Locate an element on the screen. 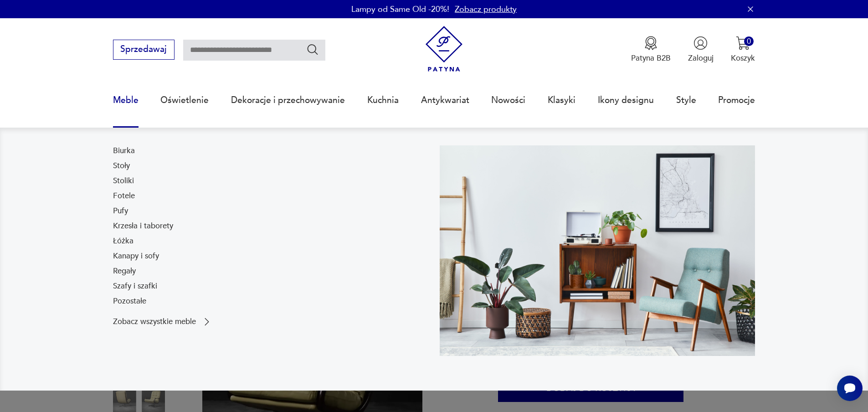  a: Promocje is located at coordinates (736, 100).